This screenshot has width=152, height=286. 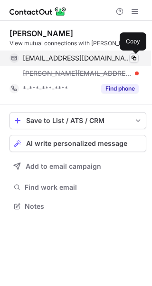 I want to click on span: Add to email campaign, so click(x=63, y=166).